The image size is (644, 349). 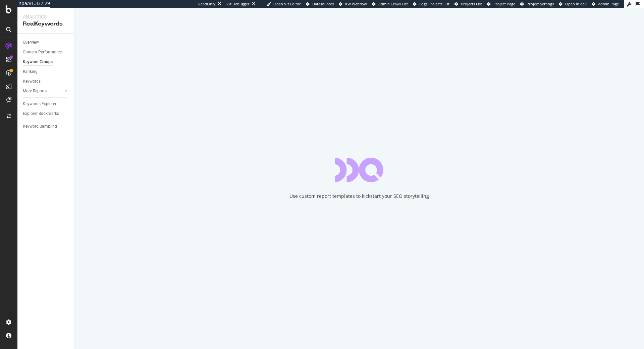 I want to click on span: Admin Crawl List, so click(x=393, y=4).